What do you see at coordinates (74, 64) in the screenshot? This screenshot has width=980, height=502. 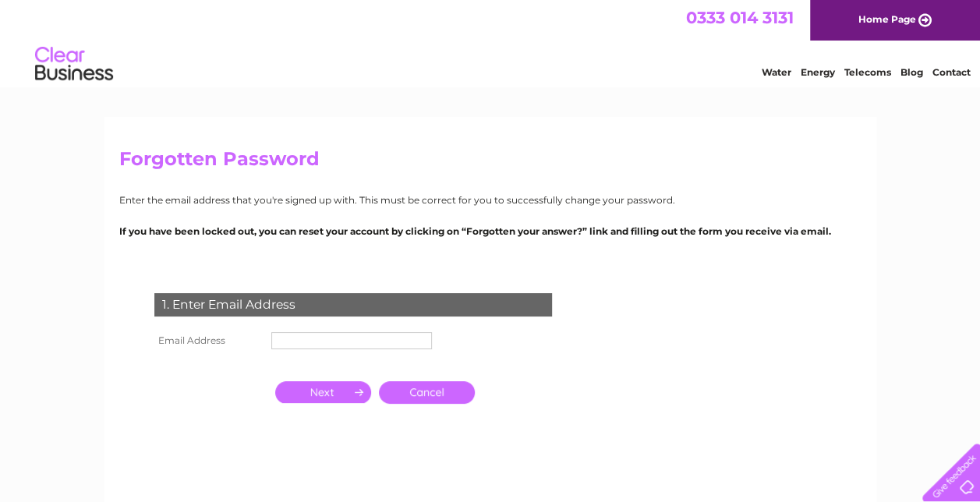 I see `img: logo.png` at bounding box center [74, 64].